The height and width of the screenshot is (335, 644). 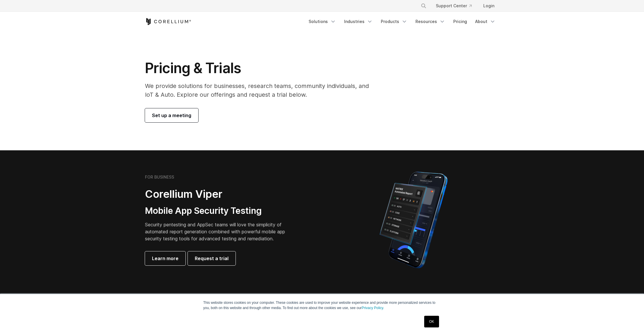 What do you see at coordinates (220, 211) in the screenshot?
I see `h3: Mobile App Security Testing` at bounding box center [220, 211].